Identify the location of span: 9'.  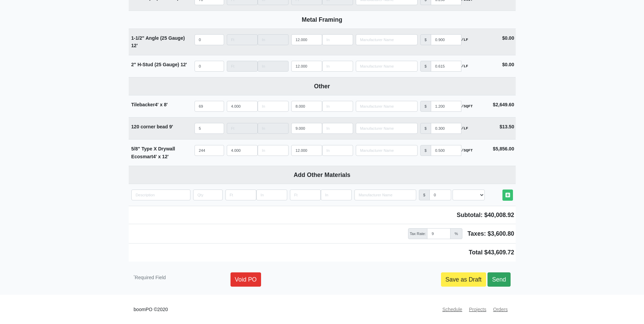
(171, 127).